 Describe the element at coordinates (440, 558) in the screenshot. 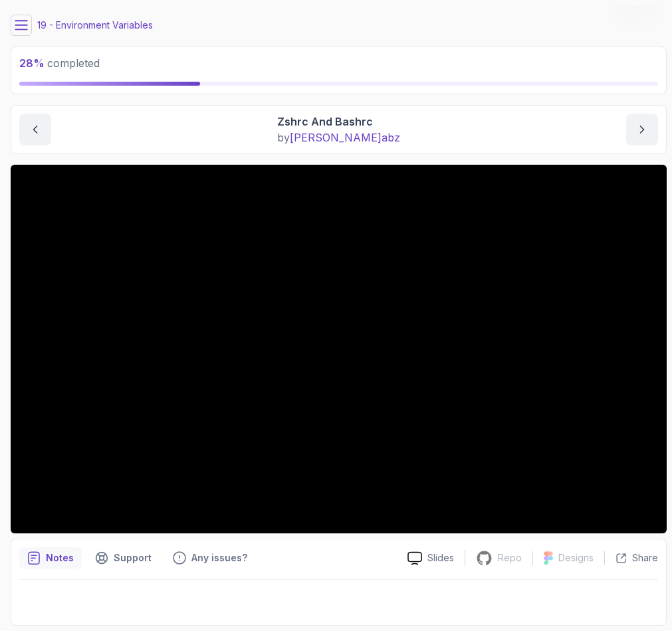

I see `p: Slides` at that location.